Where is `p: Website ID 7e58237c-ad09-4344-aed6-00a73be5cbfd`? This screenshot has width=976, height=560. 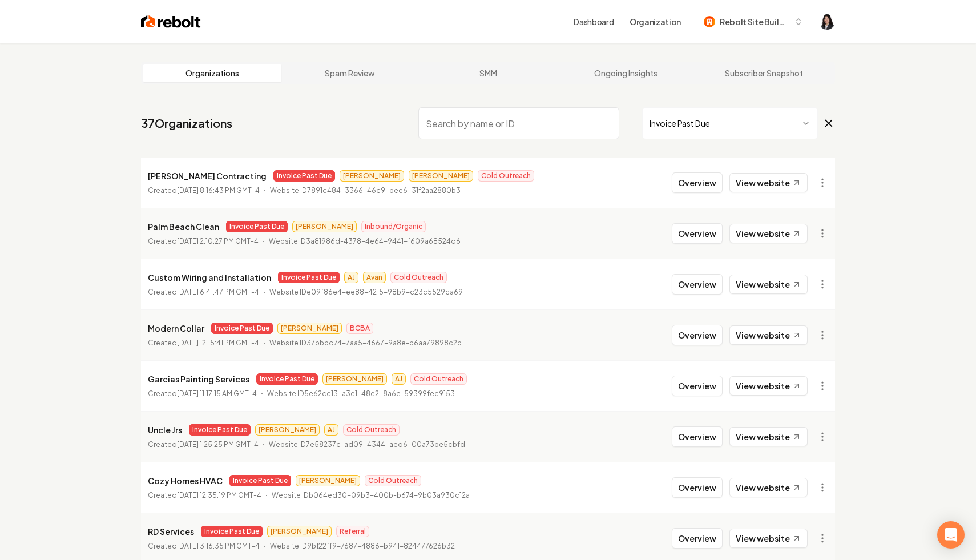
p: Website ID 7e58237c-ad09-4344-aed6-00a73be5cbfd is located at coordinates (367, 445).